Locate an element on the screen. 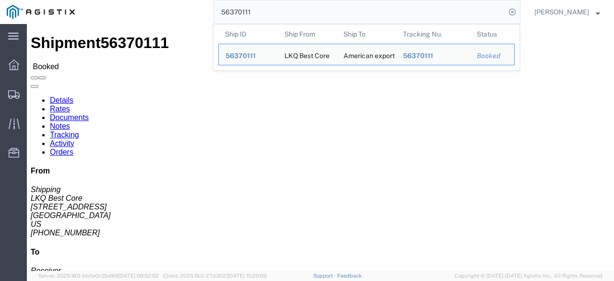 The image size is (614, 281). th: Tracking Nu. is located at coordinates (433, 34).